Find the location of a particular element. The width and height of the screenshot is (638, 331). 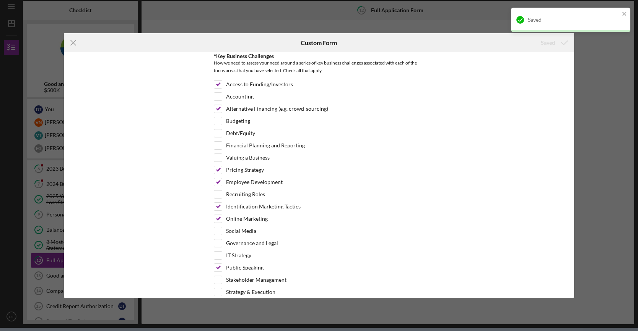

label: Access to Funding/Investors is located at coordinates (259, 84).